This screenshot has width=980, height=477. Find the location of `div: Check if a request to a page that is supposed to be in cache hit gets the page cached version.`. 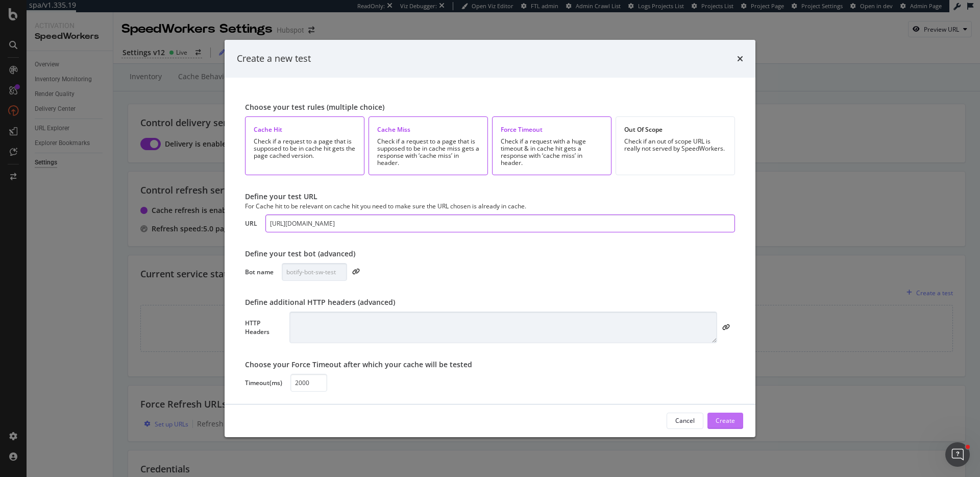

div: Check if a request to a page that is supposed to be in cache hit gets the page cached version. is located at coordinates (305, 148).